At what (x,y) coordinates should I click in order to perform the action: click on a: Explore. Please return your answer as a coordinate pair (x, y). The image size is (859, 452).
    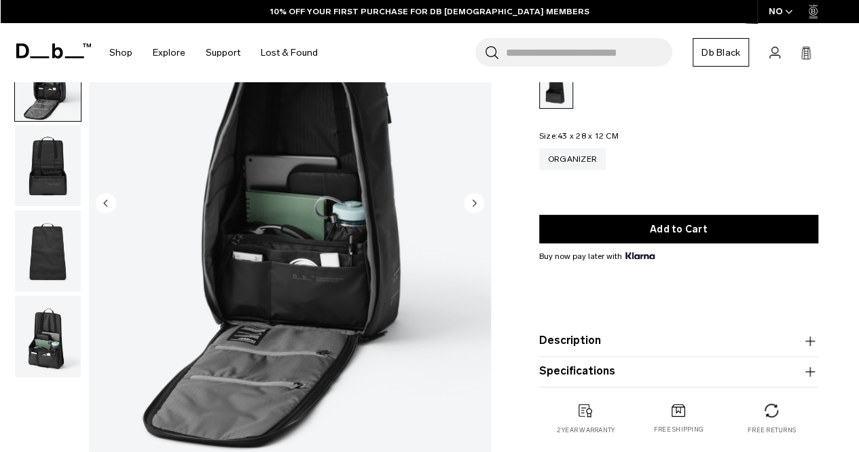
    Looking at the image, I should click on (169, 52).